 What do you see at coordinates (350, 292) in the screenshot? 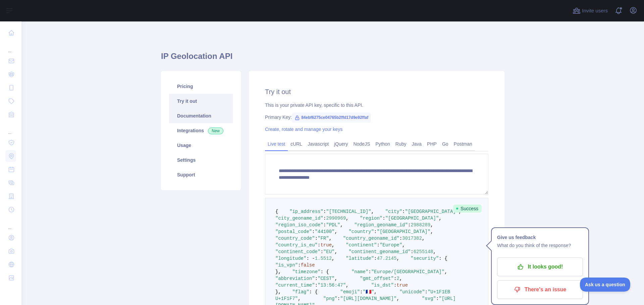
I see `span: "emoji"` at bounding box center [350, 292].